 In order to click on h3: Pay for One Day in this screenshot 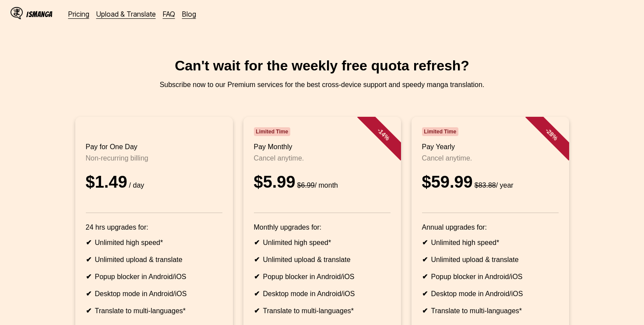, I will do `click(154, 147)`.